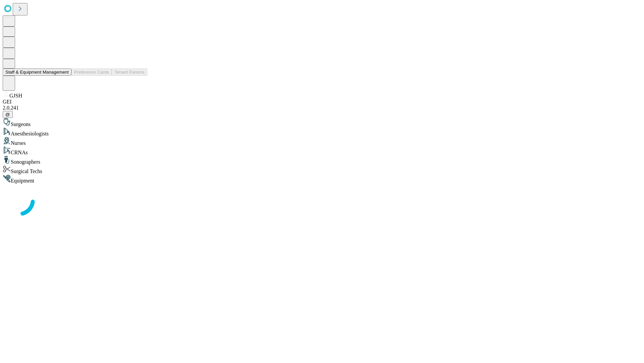  I want to click on div: CRNAs, so click(322, 151).